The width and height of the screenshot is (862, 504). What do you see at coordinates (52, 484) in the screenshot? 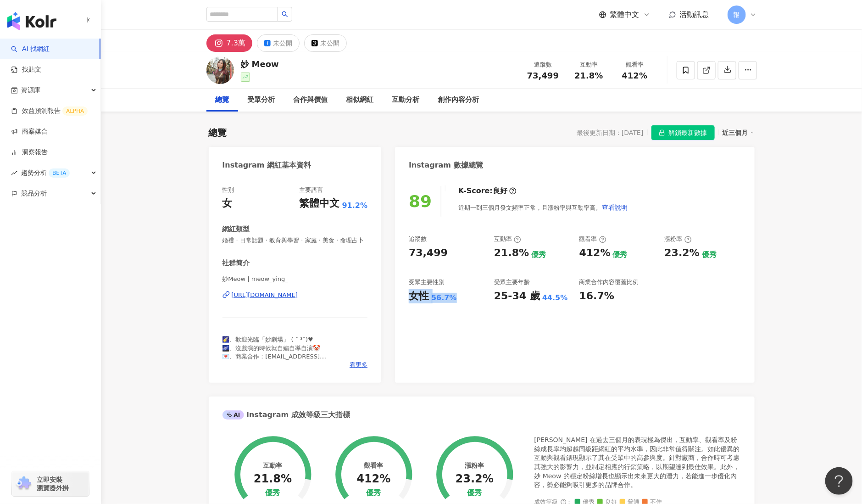
I see `span: 立即安裝 瀏覽器外掛` at bounding box center [52, 484].